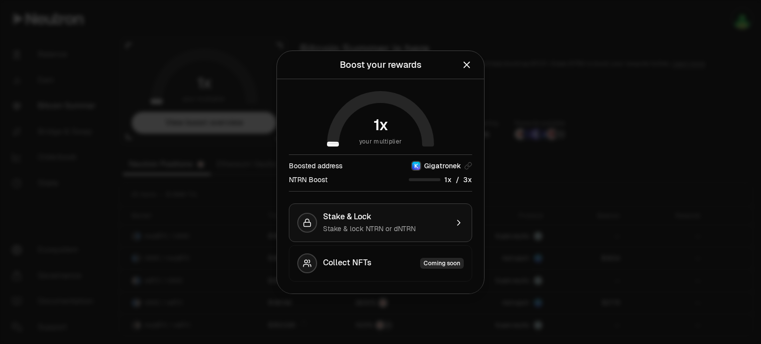 This screenshot has width=761, height=344. Describe the element at coordinates (381, 65) in the screenshot. I see `div: Boost your rewards` at that location.